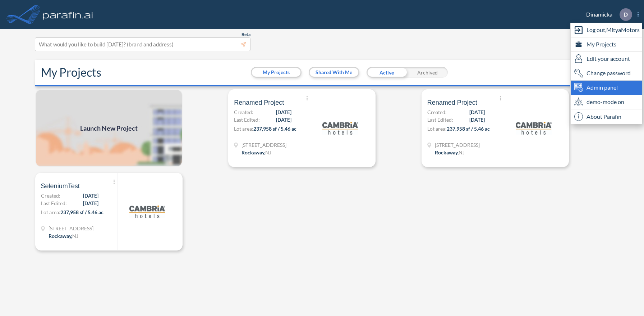 Image resolution: width=644 pixels, height=316 pixels. Describe the element at coordinates (607, 14) in the screenshot. I see `div: Dinamicka` at that location.